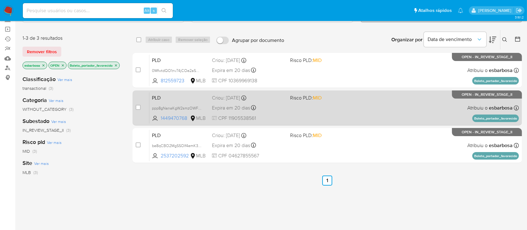 The width and height of the screenshot is (527, 230). I want to click on p: alessandra.barbosa@mercadopago.com, so click(496, 10).